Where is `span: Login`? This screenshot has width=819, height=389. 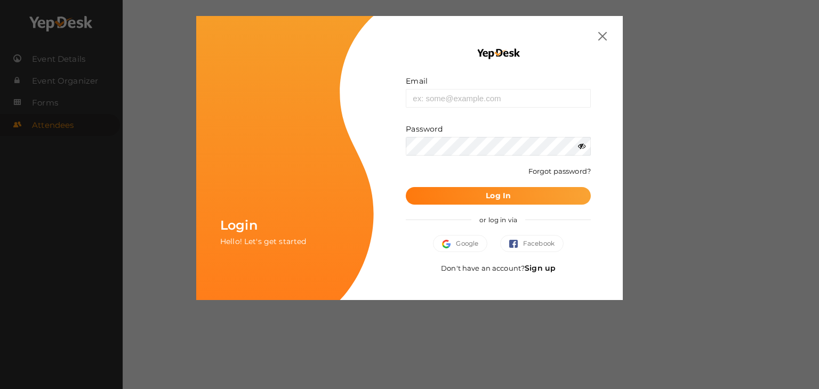
span: Login is located at coordinates (239, 225).